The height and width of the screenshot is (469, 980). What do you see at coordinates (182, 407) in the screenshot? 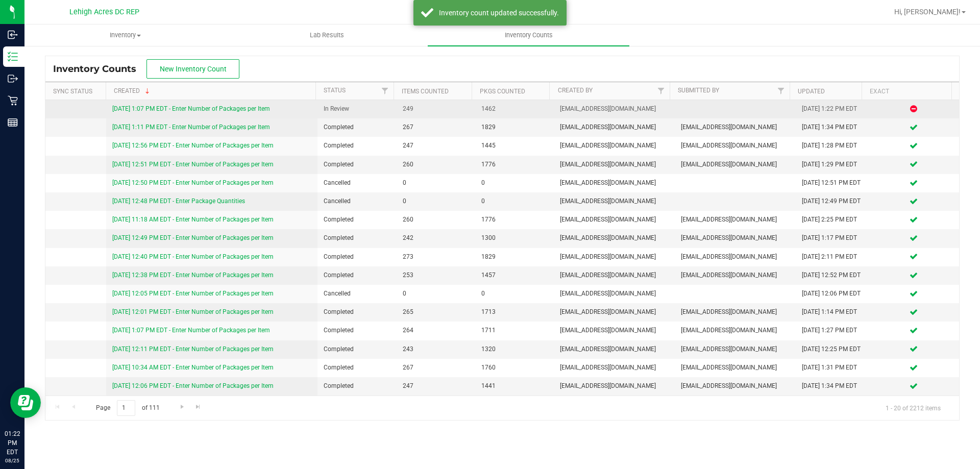
I see `a: Go to the next page` at bounding box center [182, 407].